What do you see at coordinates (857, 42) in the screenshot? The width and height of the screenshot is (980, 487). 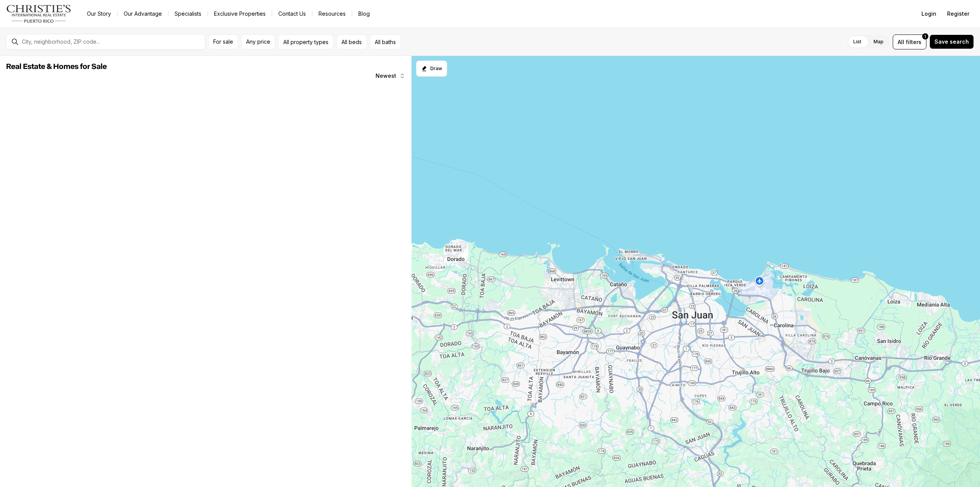 I see `label: List` at bounding box center [857, 42].